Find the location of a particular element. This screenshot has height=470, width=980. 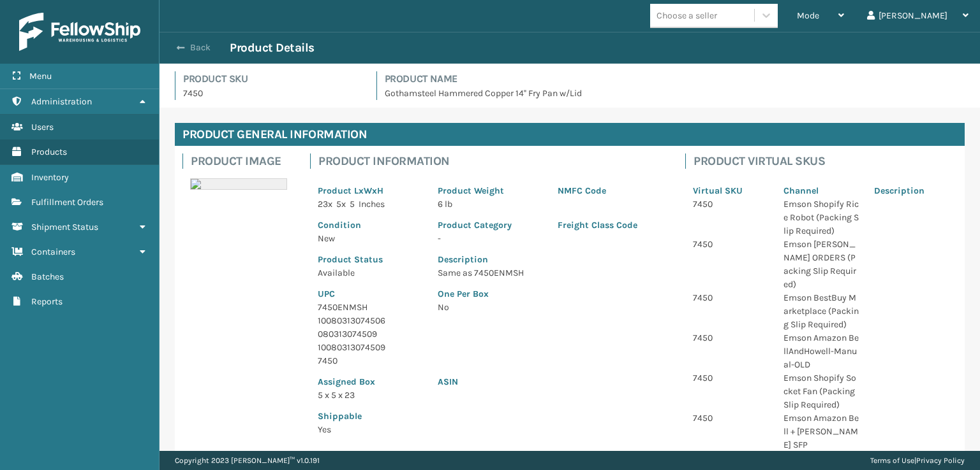

p: Freight Class Code is located at coordinates (609, 225).